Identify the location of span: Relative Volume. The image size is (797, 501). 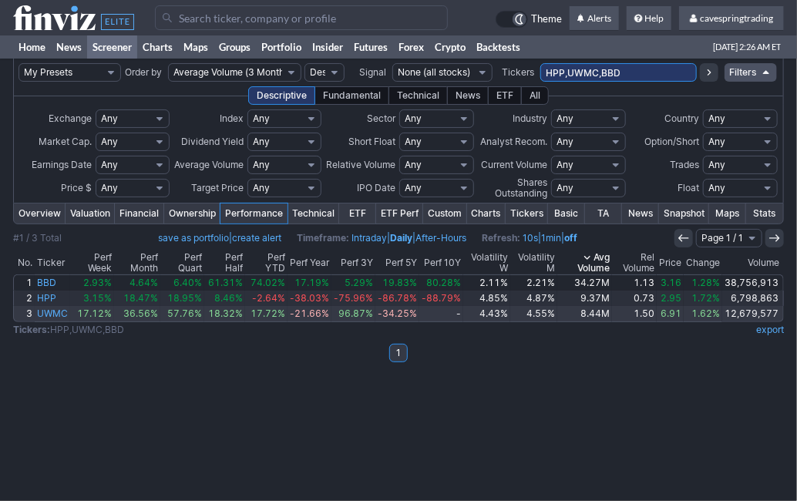
(361, 164).